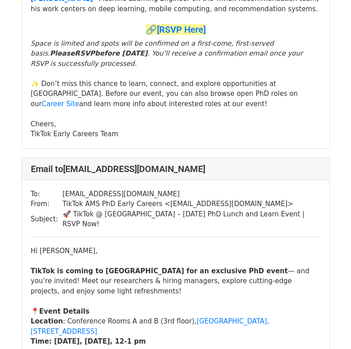 This screenshot has width=351, height=349. Describe the element at coordinates (47, 204) in the screenshot. I see `td: From:` at that location.